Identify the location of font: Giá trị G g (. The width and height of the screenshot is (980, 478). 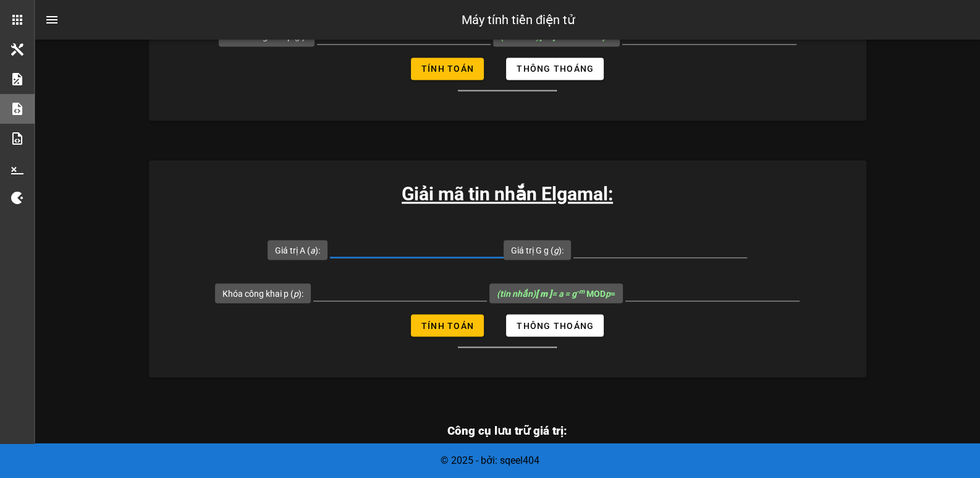
(532, 250).